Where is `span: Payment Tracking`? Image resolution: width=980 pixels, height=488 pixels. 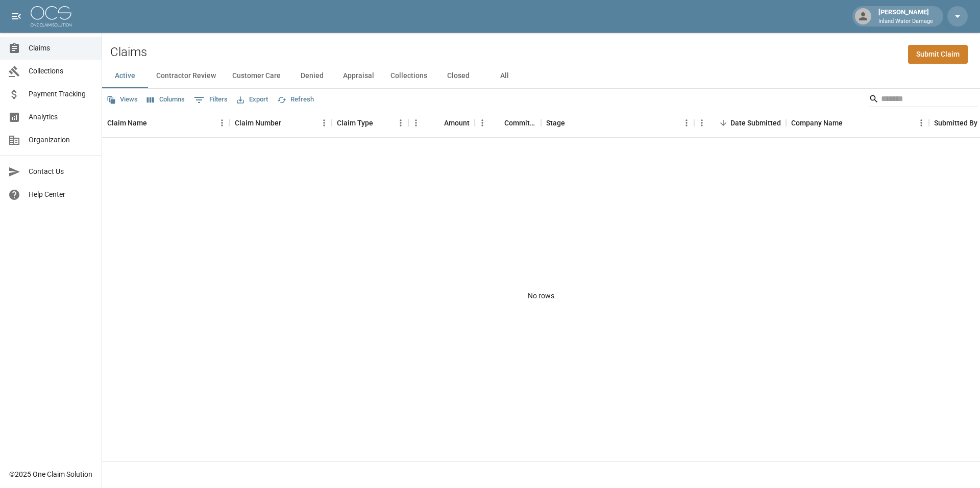
span: Payment Tracking is located at coordinates (61, 94).